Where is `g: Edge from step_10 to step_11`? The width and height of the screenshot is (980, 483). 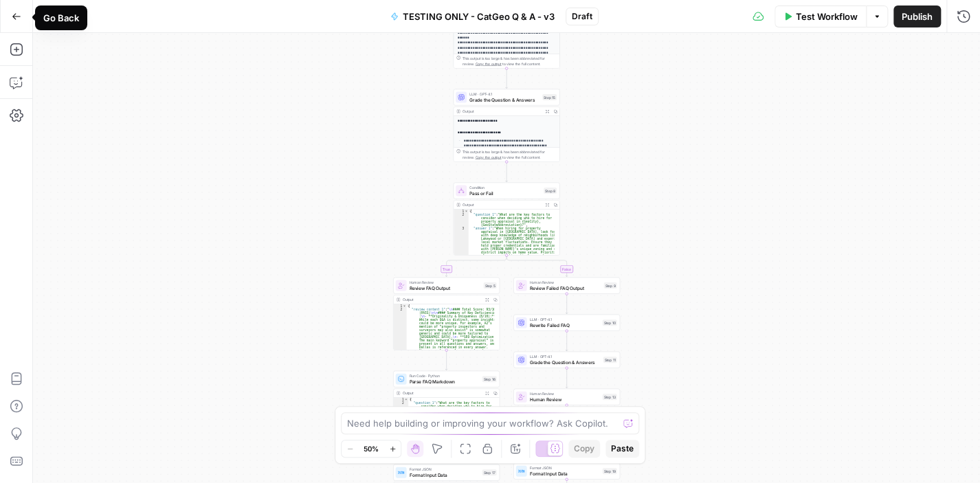
g: Edge from step_10 to step_11 is located at coordinates (566, 340).